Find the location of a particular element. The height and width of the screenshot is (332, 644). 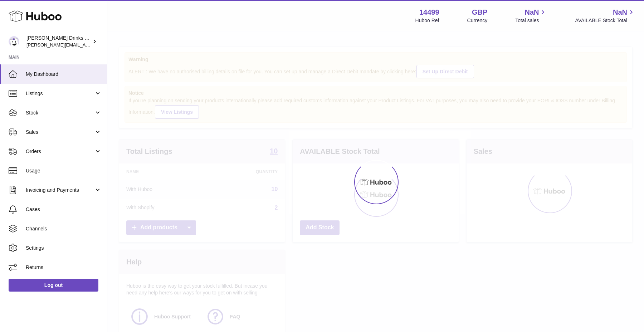

span: Stock is located at coordinates (60, 113).